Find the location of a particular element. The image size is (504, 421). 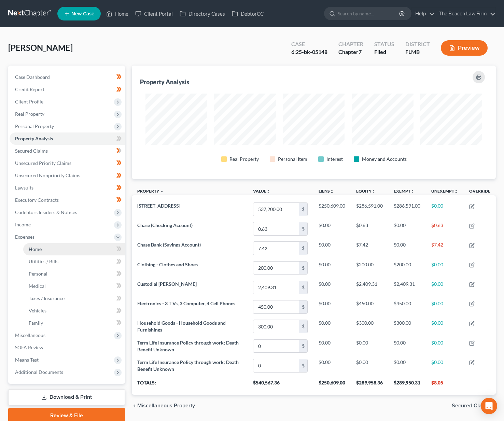

a: Property expand_less is located at coordinates (151, 191).